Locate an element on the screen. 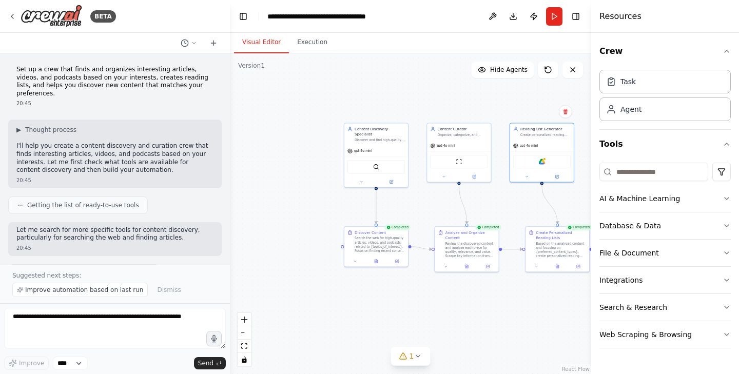 This screenshot has width=739, height=374. span: Improve is located at coordinates (31, 363).